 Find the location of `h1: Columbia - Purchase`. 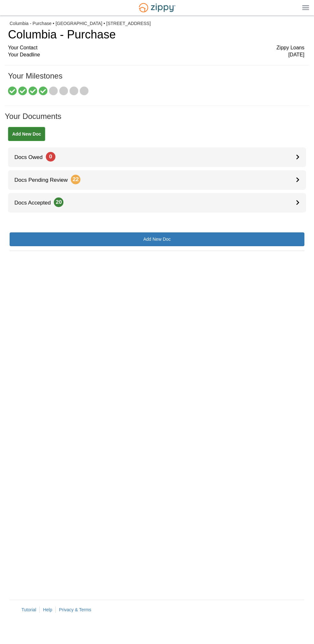

h1: Columbia - Purchase is located at coordinates (156, 35).